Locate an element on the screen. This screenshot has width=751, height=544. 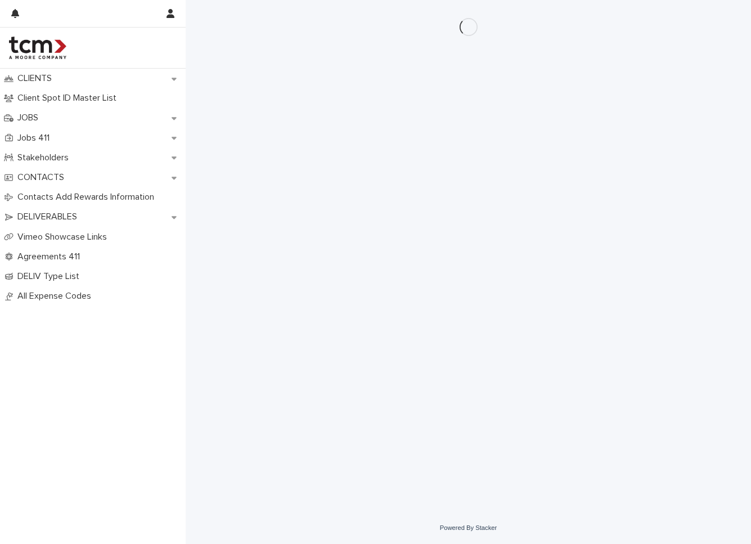
p: CLIENTS is located at coordinates (37, 78).